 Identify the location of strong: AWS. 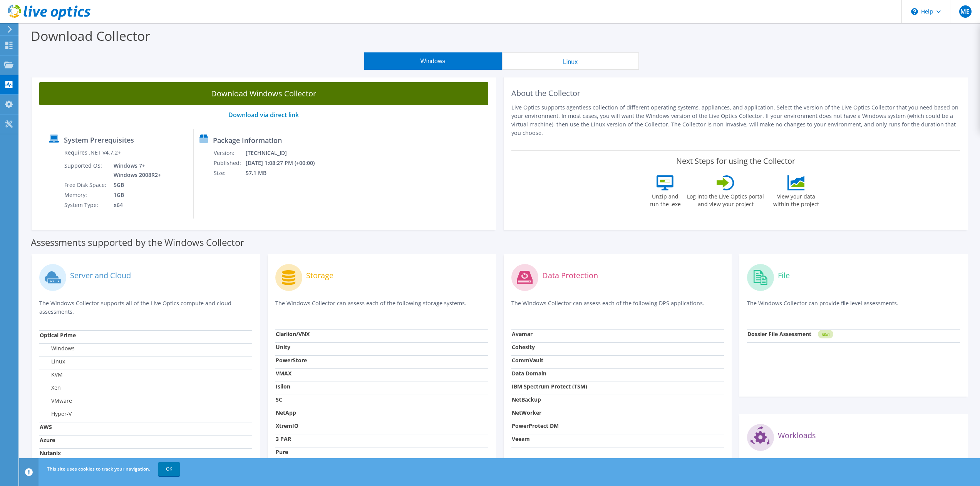
(46, 427).